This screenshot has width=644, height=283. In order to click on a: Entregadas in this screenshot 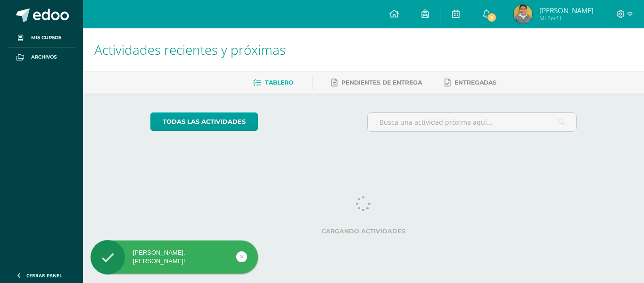, I will do `click(470, 83)`.